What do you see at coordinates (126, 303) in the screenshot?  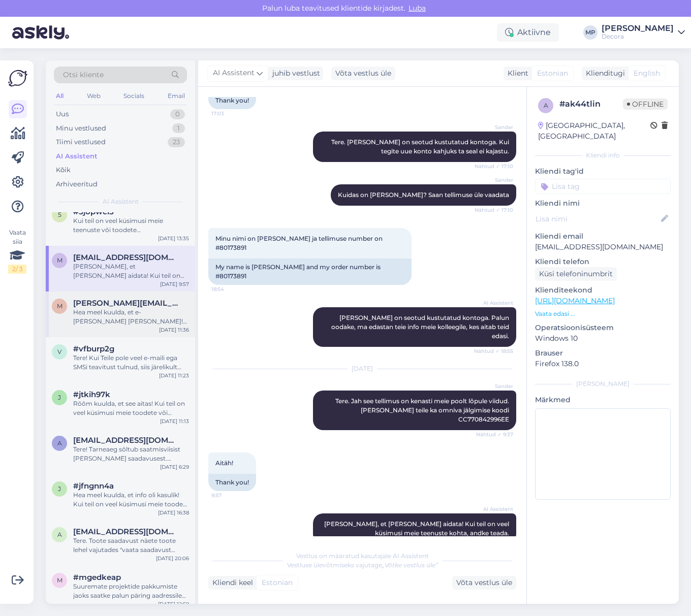 I see `span: marek@semigross.ee` at bounding box center [126, 303].